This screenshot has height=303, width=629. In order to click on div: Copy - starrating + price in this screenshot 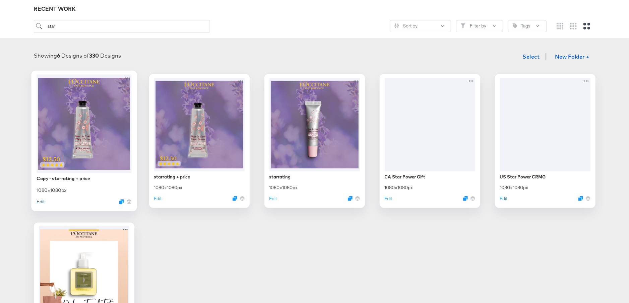, I will do `click(63, 179)`.